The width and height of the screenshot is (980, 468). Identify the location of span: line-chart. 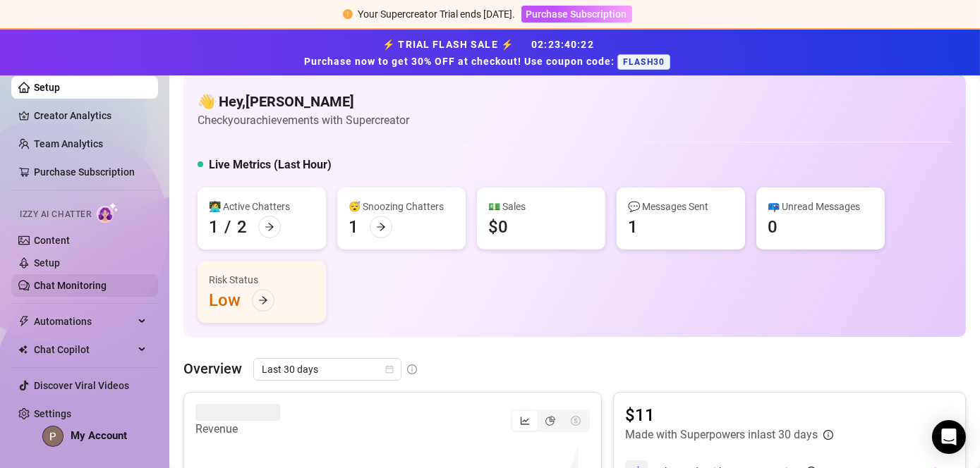
(525, 421).